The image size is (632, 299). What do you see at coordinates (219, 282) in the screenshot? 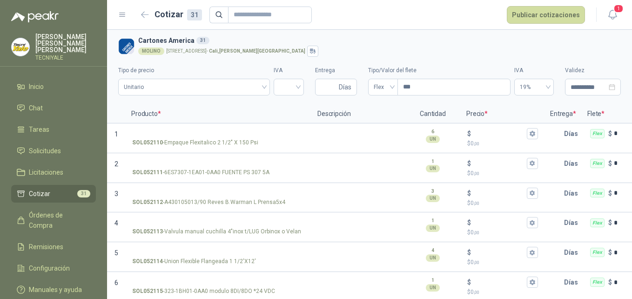
I see `input: SOL052115-323-1BH01-0AA0 modulo 8DI/8DO *24 VDC` at bounding box center [219, 282].